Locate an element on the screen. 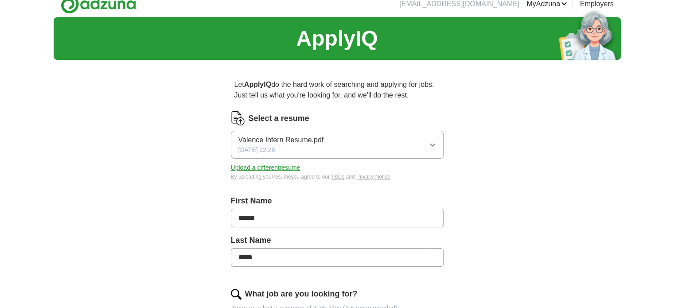 This screenshot has width=674, height=308. strong: ApplyIQ is located at coordinates (258, 84).